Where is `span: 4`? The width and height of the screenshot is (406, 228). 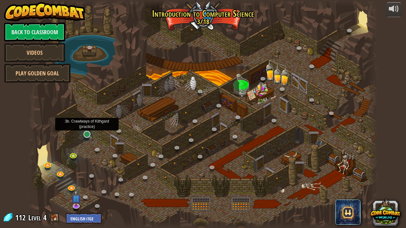 span: 4 is located at coordinates (45, 218).